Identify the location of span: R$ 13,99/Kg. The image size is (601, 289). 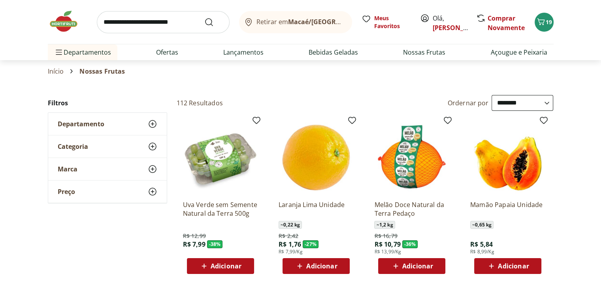
(388, 251).